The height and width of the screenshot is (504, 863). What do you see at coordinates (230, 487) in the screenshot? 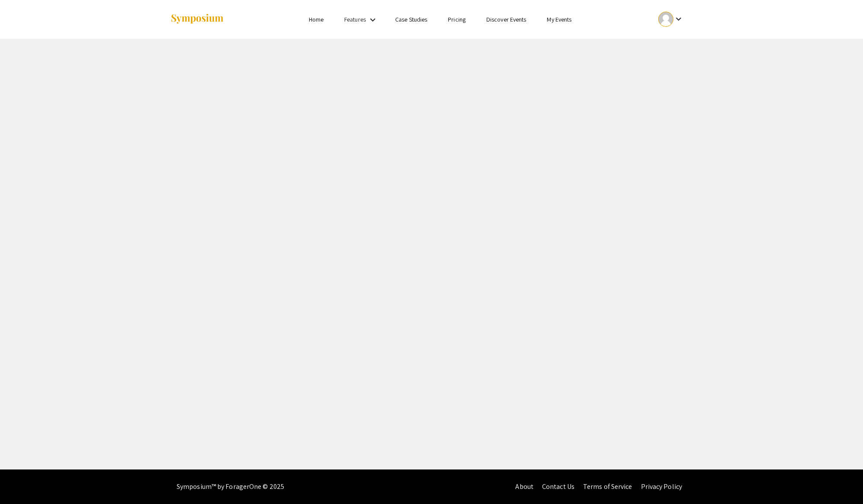
I see `div: Symposium™ by ForagerOne © 2025` at bounding box center [230, 487].